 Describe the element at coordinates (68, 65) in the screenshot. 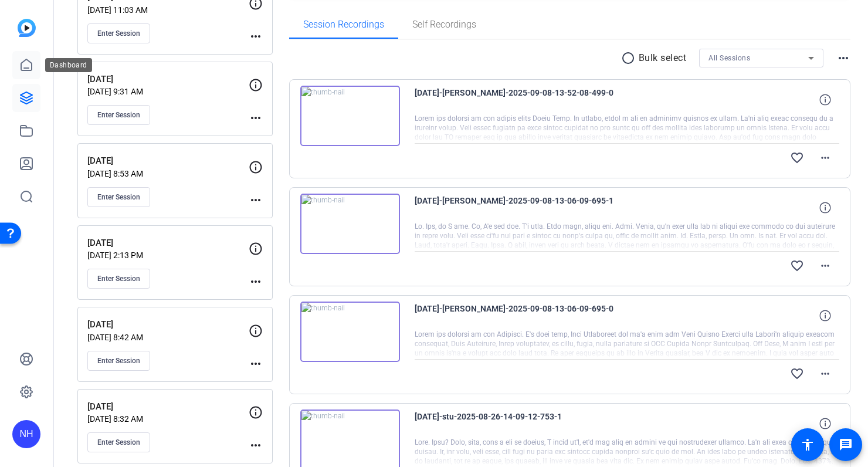

I see `div: Dashboard` at that location.